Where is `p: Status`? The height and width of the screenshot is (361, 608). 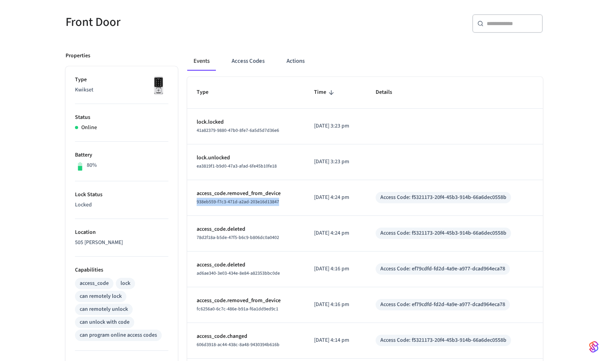 p: Status is located at coordinates (122, 117).